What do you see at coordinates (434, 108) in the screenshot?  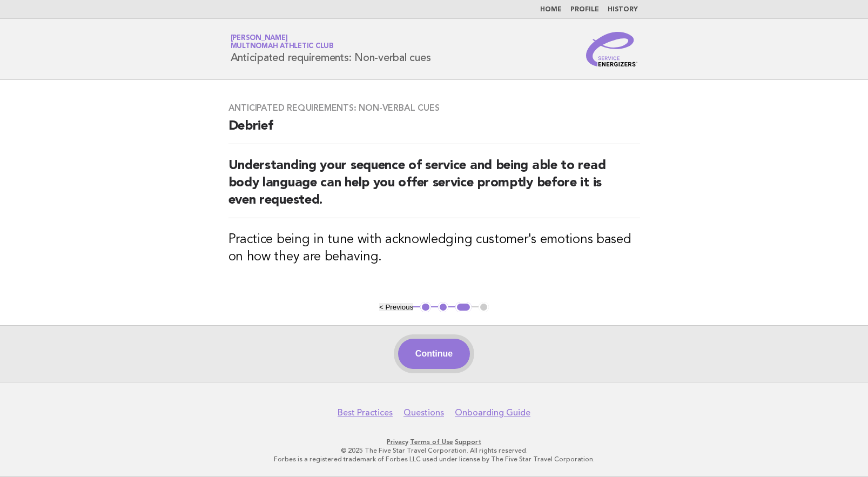 I see `h3: Anticipated requirements: Non-verbal cues` at bounding box center [434, 108].